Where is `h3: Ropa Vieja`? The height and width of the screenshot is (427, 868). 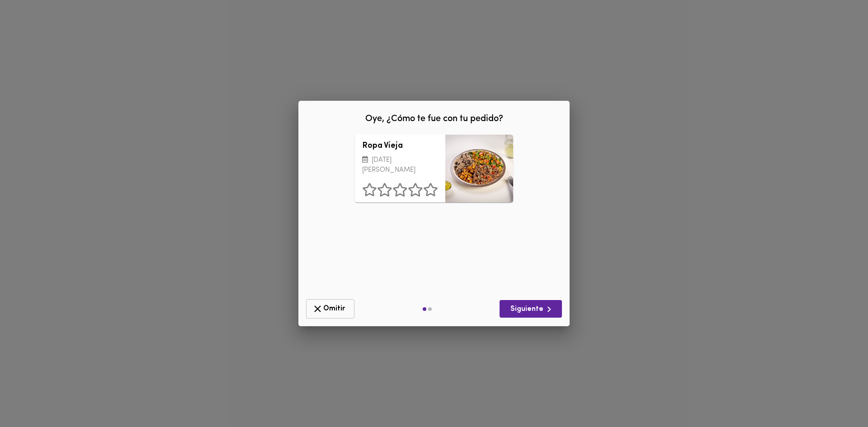 h3: Ropa Vieja is located at coordinates (401, 147).